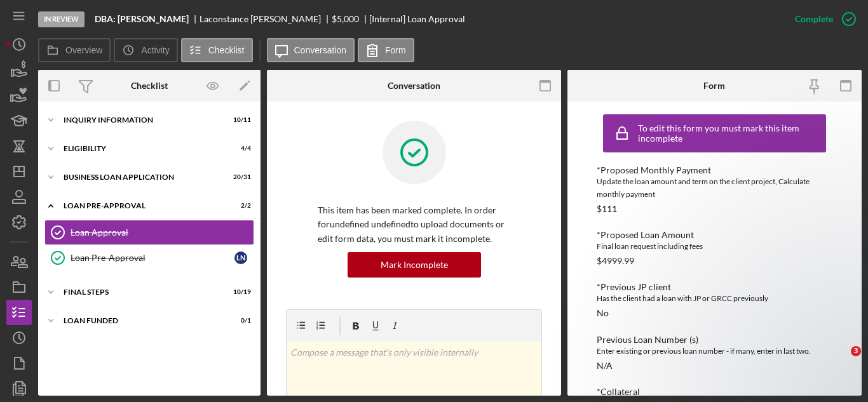  Describe the element at coordinates (240, 148) in the screenshot. I see `div: 4 / 4` at that location.